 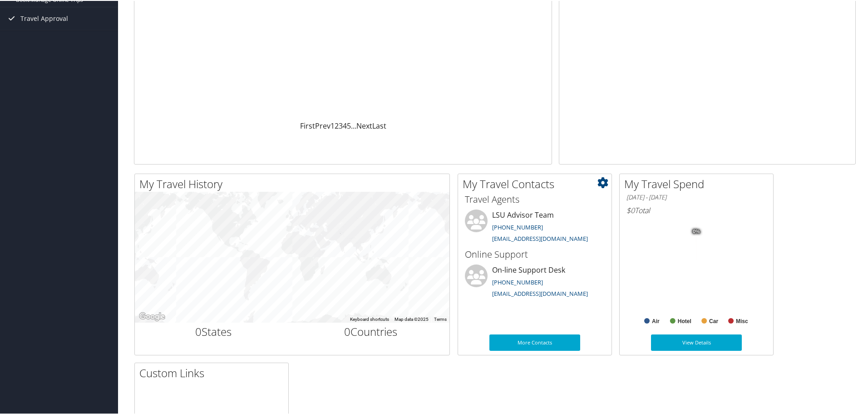 I want to click on a: 3, so click(x=340, y=125).